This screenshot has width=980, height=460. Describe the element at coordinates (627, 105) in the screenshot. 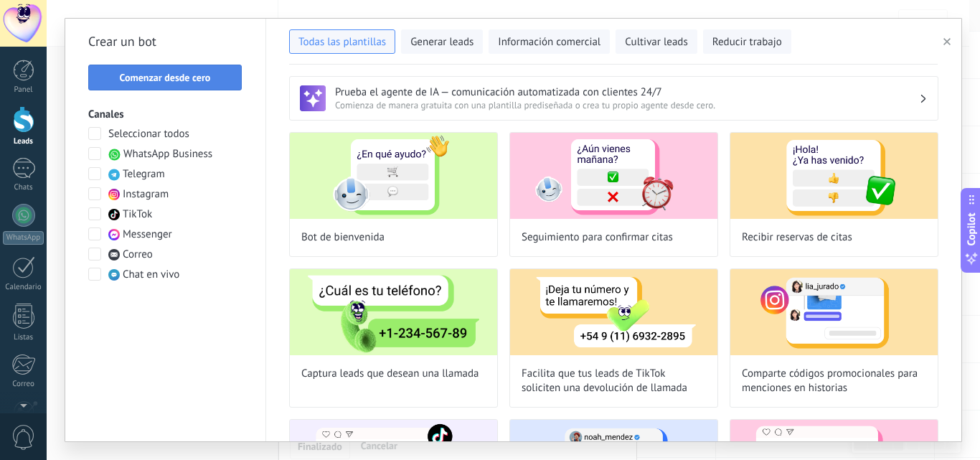

I see `span: Comienza de manera gratuita con una plantilla prediseñada o crea tu propio agente desde cero.` at that location.